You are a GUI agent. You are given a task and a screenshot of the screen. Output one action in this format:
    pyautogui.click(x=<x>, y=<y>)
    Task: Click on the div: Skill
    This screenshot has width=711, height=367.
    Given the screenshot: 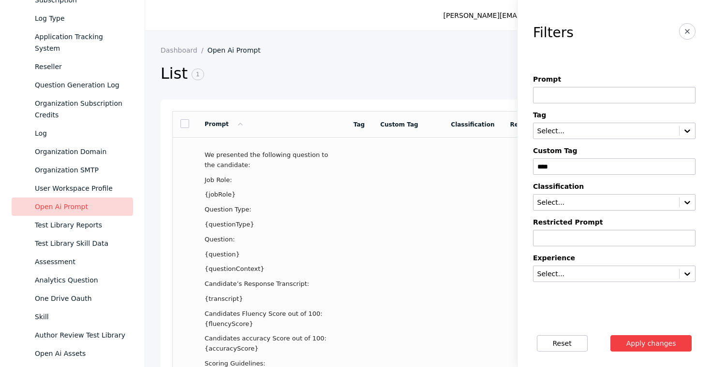 What is the action you would take?
    pyautogui.click(x=80, y=317)
    